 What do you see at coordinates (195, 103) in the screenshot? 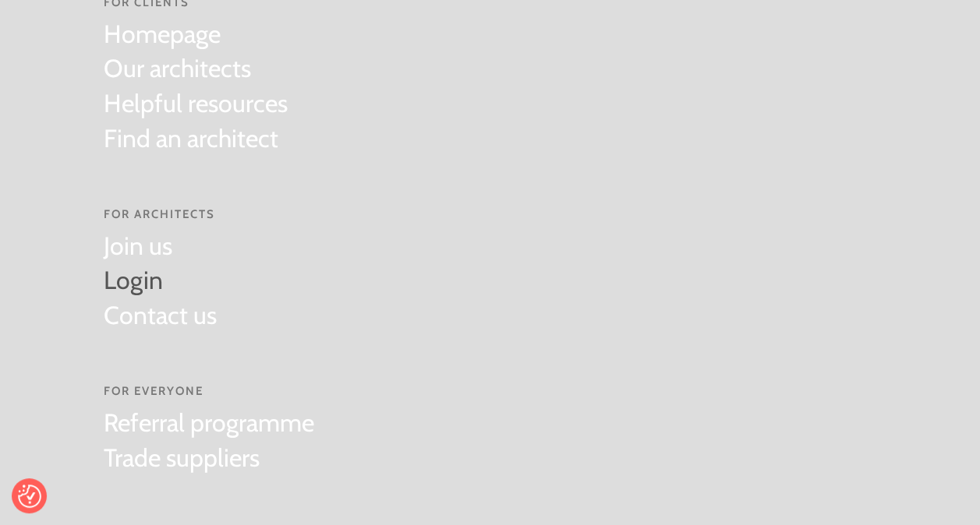
I see `a: Helpful resources` at bounding box center [195, 103].